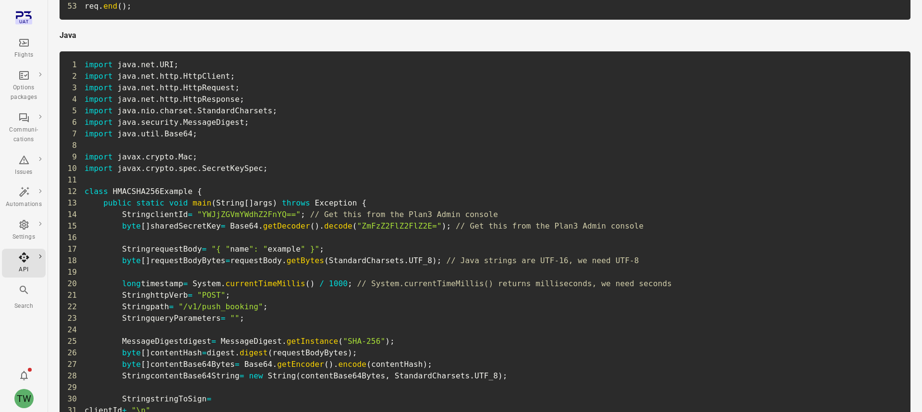 This screenshot has width=922, height=412. What do you see at coordinates (76, 157) in the screenshot?
I see `span: 9` at bounding box center [76, 157].